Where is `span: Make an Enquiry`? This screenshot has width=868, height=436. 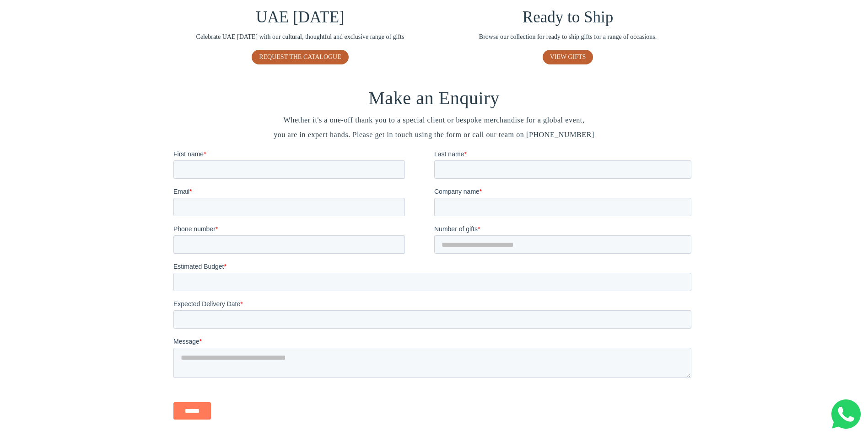
span: Make an Enquiry is located at coordinates (434, 98).